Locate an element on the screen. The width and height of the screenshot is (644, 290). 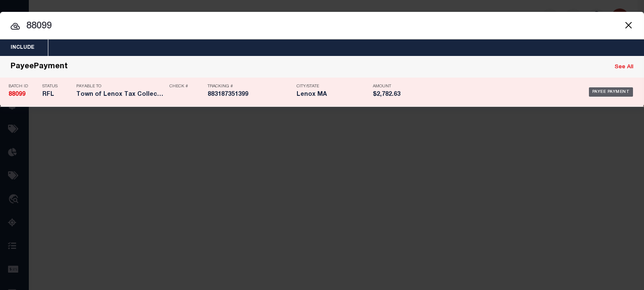
button: Close is located at coordinates (629, 25).